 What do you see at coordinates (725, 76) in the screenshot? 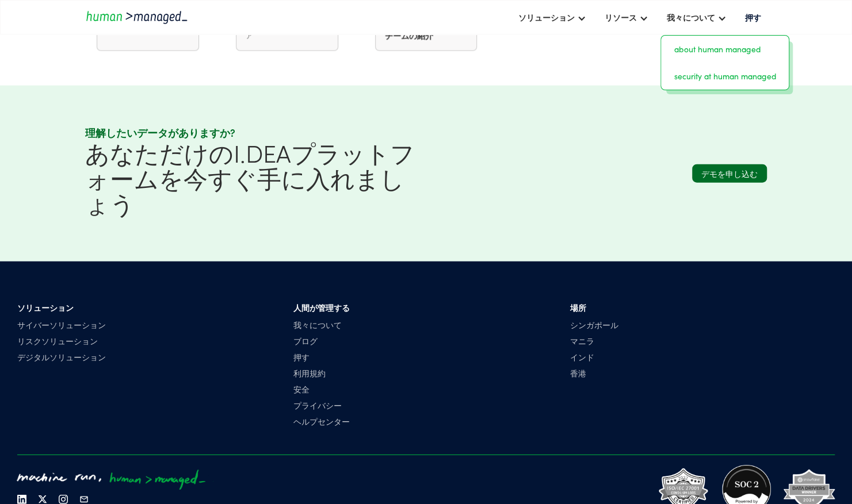
I see `a: security at human managed` at bounding box center [725, 76].